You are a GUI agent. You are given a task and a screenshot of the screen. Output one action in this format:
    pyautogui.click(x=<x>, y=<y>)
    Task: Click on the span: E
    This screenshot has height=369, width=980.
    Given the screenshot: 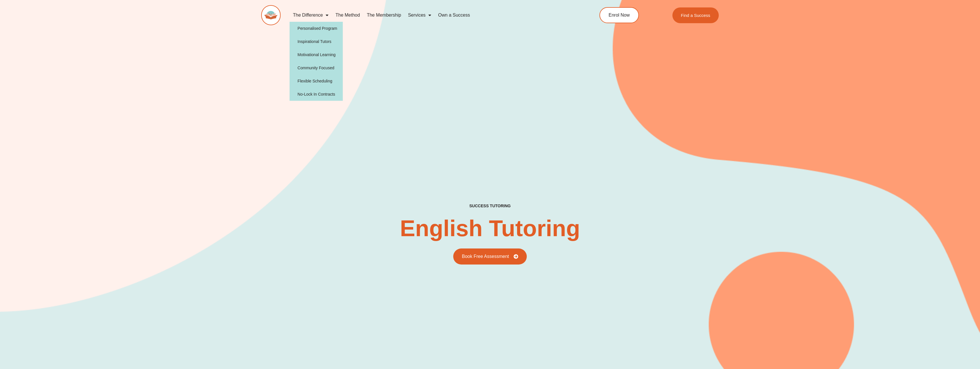 What is the action you would take?
    pyautogui.click(x=137, y=36)
    